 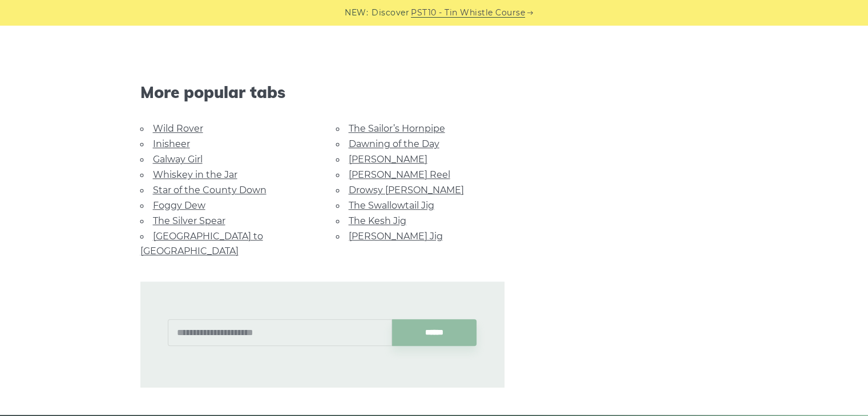 I want to click on div: v 4.0.25, so click(x=44, y=23).